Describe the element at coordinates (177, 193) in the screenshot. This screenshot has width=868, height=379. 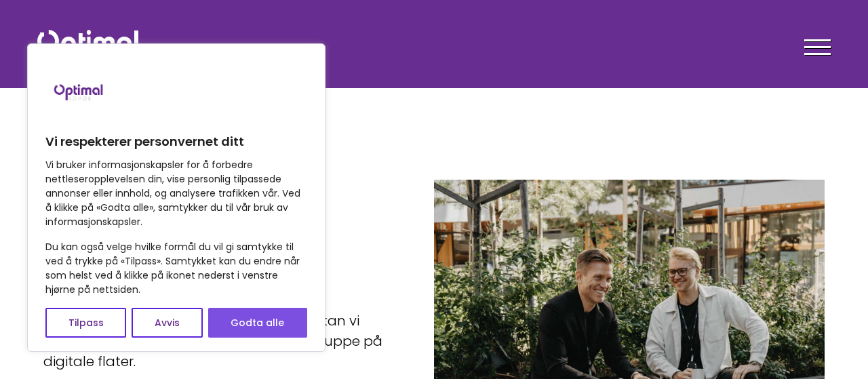
I see `p: Vi bruker informasjonskapsler for å forbedre nettleseropplevelsen din, vise personlig tilpassede ...` at that location.